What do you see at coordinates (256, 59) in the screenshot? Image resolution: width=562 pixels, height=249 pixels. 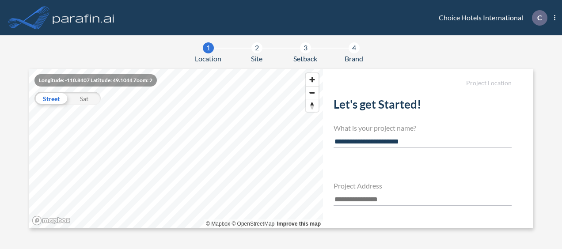 I see `span: Site` at bounding box center [256, 59].